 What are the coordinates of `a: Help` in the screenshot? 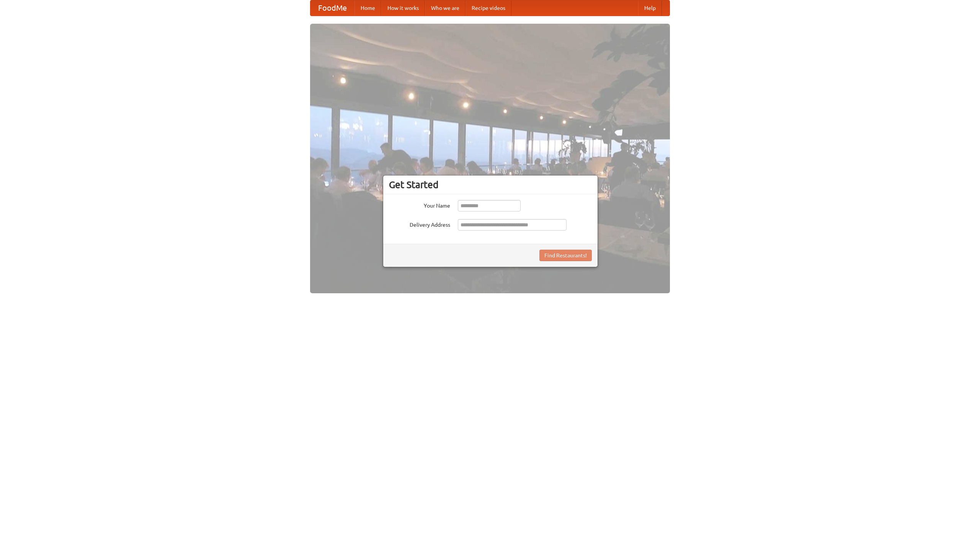 It's located at (650, 8).